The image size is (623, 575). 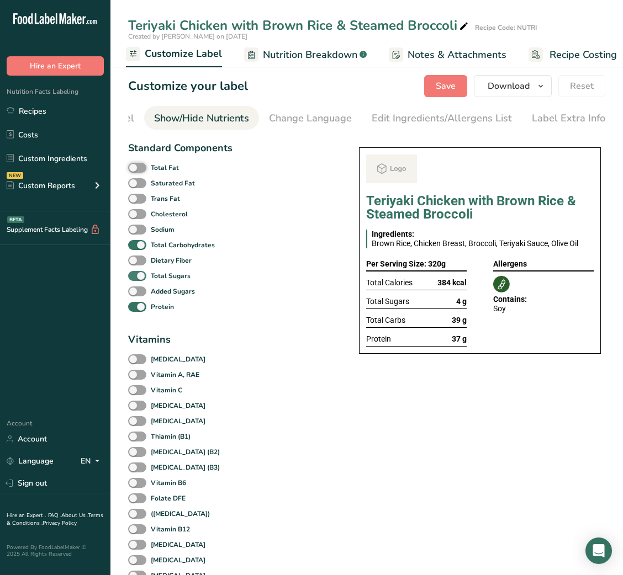 I want to click on span: Total Sugars, so click(x=387, y=301).